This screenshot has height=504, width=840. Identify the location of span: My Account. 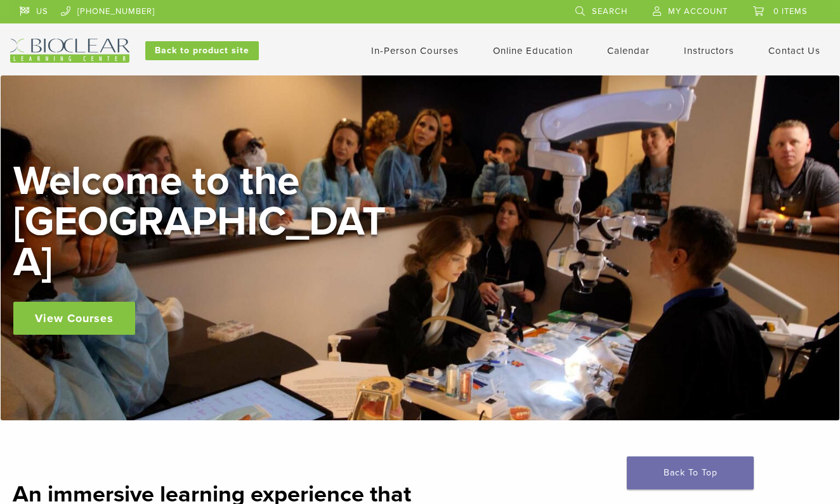
(698, 11).